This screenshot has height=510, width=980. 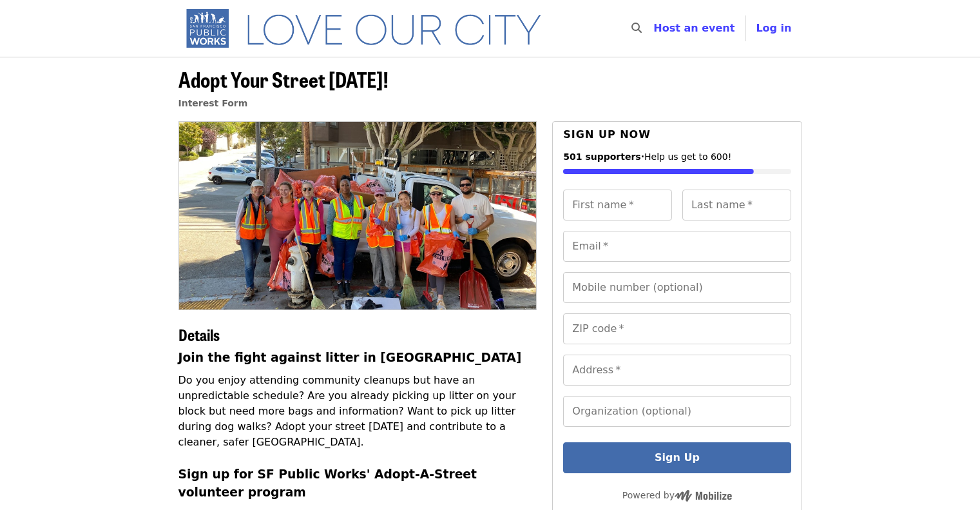 I want to click on a: Interest Form, so click(x=213, y=103).